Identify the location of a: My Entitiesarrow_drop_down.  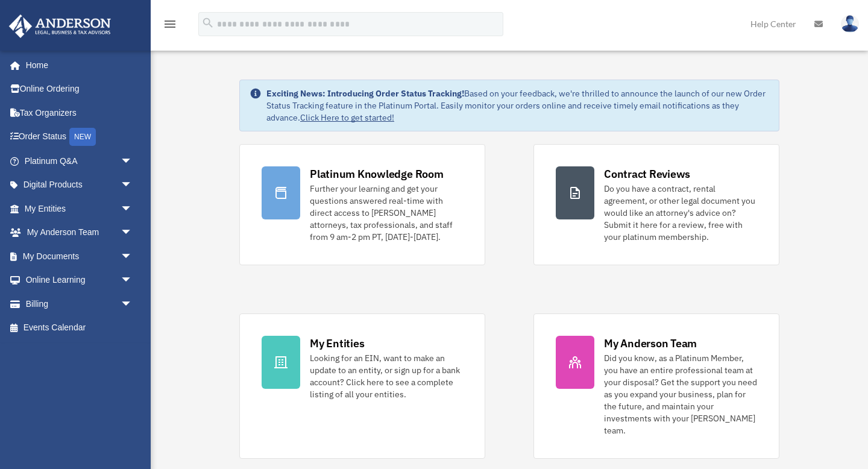
(80, 209).